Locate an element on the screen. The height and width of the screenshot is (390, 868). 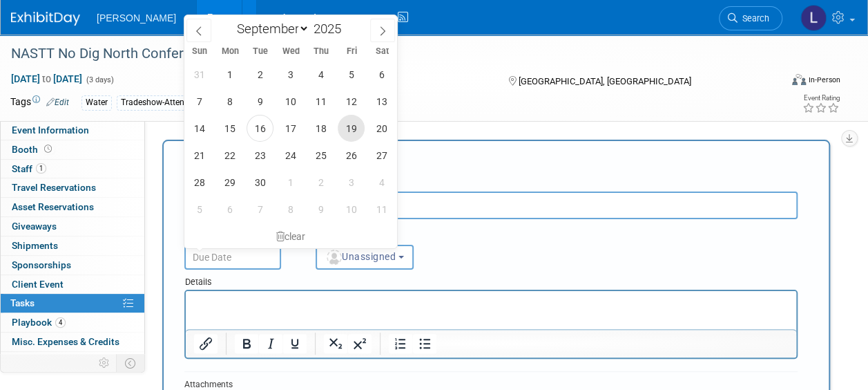
span: September 18, 2025 is located at coordinates (321, 128).